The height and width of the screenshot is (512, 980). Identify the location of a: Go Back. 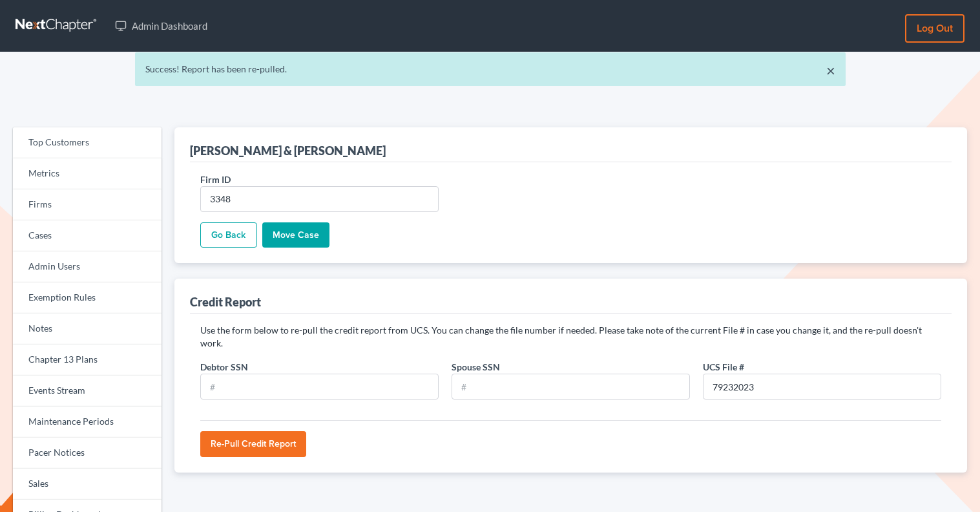
(228, 235).